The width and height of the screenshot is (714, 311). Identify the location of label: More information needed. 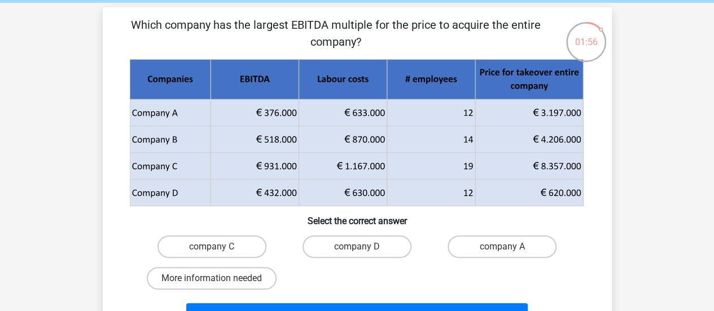
(212, 278).